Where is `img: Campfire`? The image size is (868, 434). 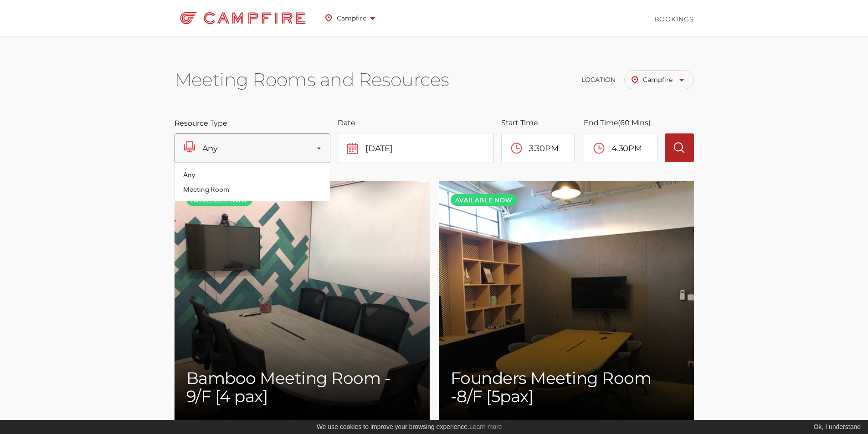
img: Campfire is located at coordinates (243, 18).